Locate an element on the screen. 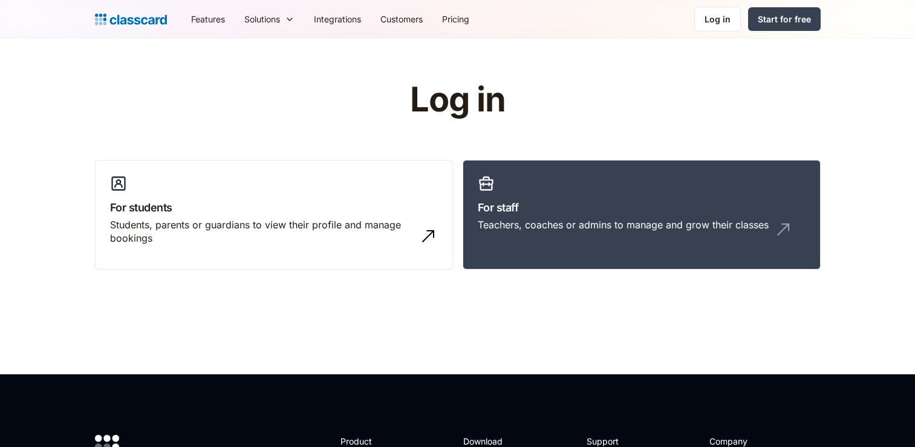 The width and height of the screenshot is (915, 447). a: Start for free is located at coordinates (785, 19).